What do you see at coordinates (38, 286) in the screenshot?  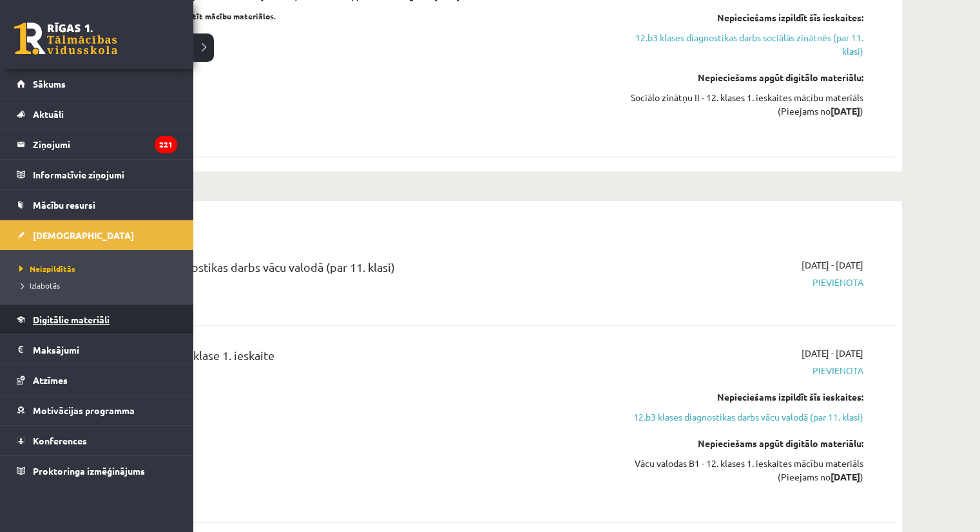 I see `span: Izlabotās` at bounding box center [38, 286].